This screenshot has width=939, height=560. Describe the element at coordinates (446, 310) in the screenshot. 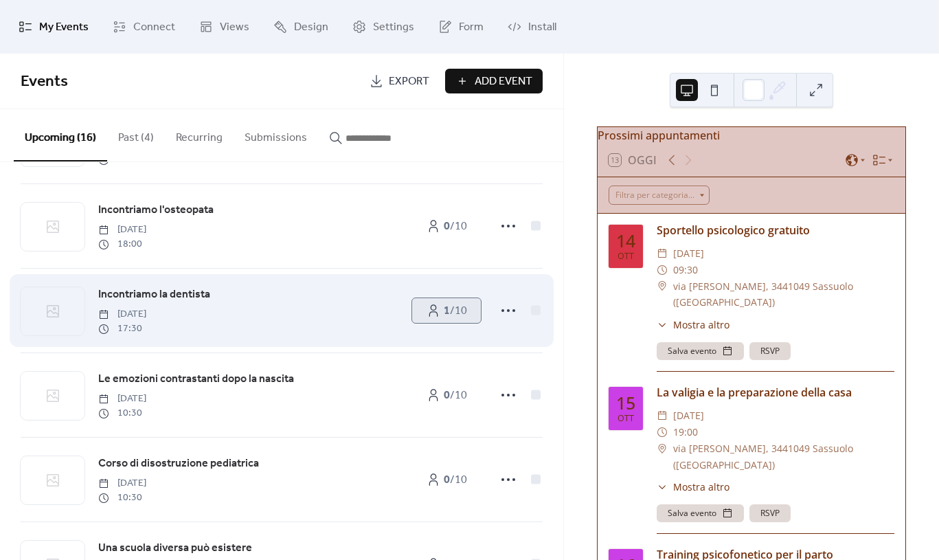

I see `b: 1` at that location.